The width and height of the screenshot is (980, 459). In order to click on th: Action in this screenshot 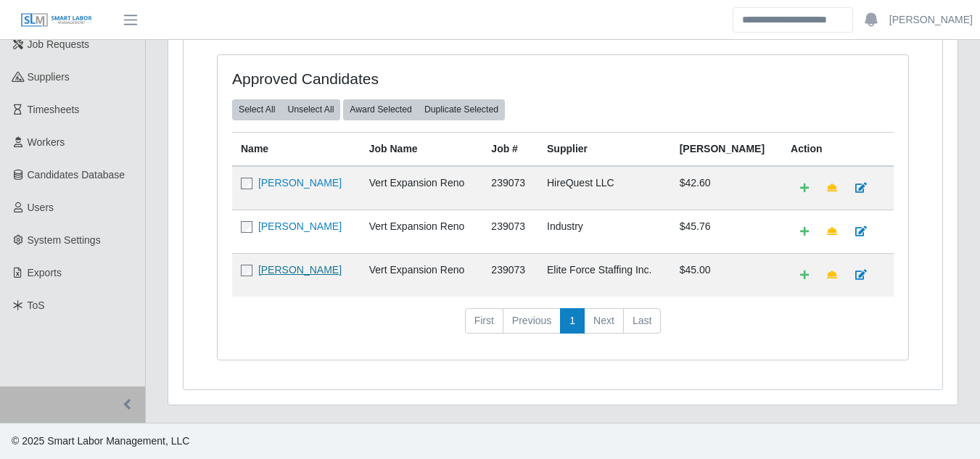, I will do `click(838, 149)`.